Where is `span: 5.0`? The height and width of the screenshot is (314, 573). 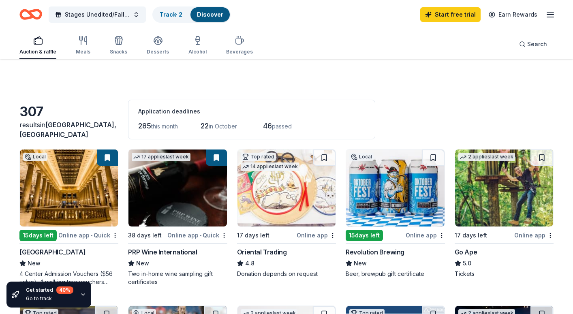 span: 5.0 is located at coordinates (467, 263).